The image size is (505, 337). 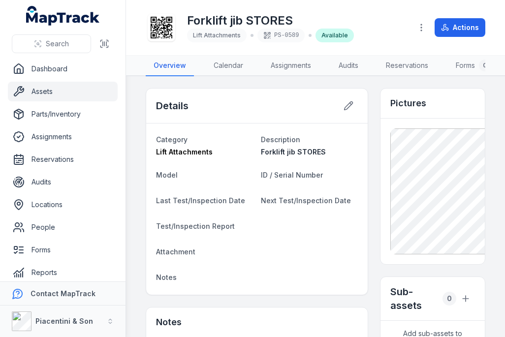 What do you see at coordinates (408, 103) in the screenshot?
I see `h3: Pictures` at bounding box center [408, 103].